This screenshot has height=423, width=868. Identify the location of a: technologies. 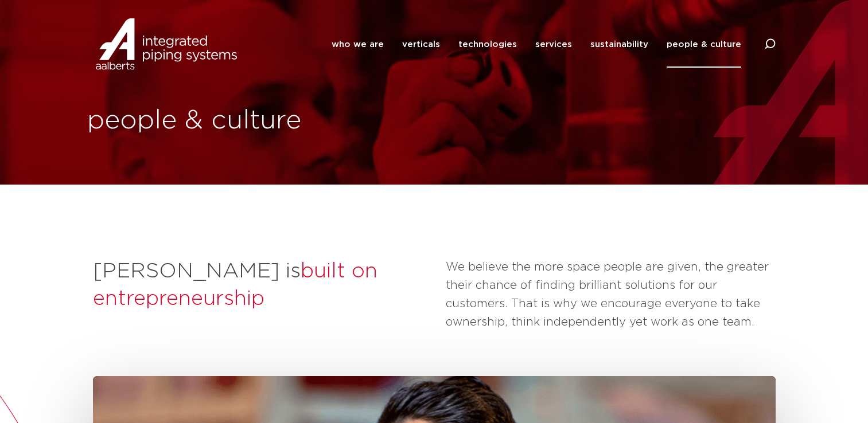
(488, 44).